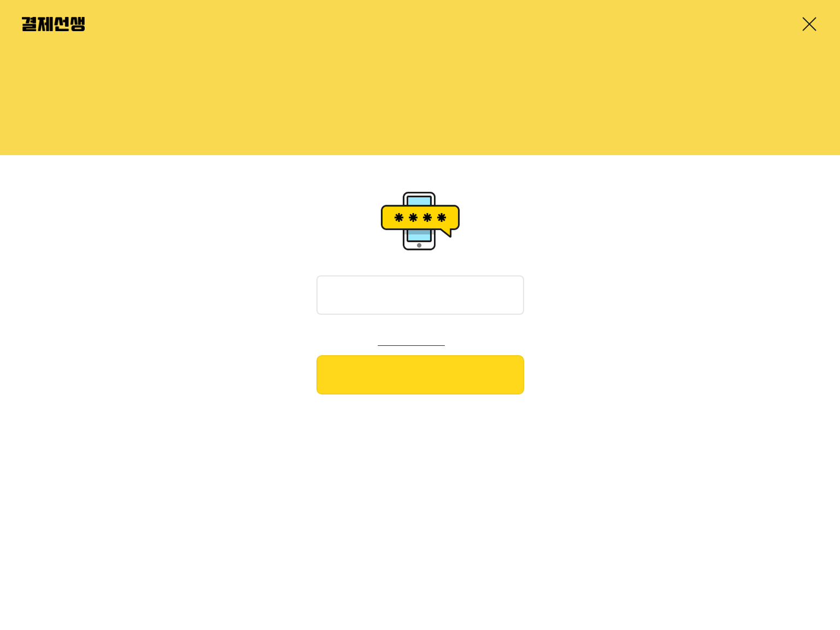 Image resolution: width=840 pixels, height=630 pixels. Describe the element at coordinates (420, 80) in the screenshot. I see `h2: 모바일 청구서 체험` at that location.